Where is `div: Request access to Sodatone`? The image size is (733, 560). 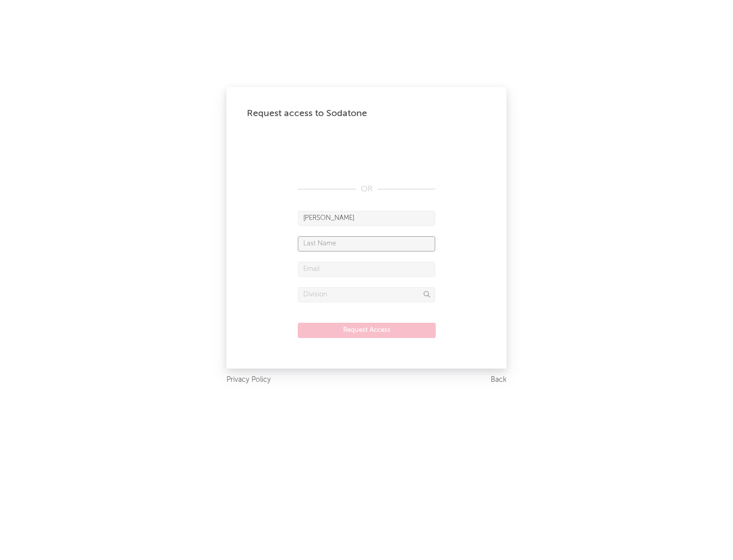
div: Request access to Sodatone is located at coordinates (366, 113).